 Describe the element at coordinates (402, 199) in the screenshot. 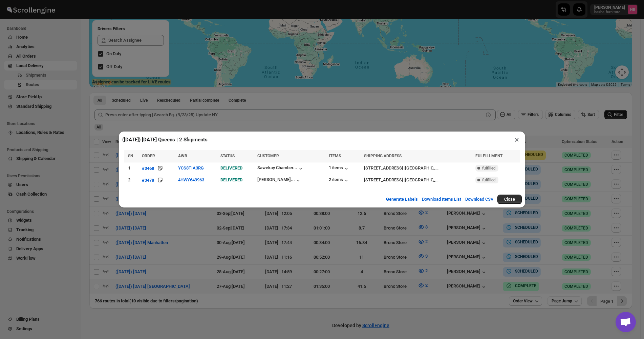

I see `button: Generate Labels` at that location.